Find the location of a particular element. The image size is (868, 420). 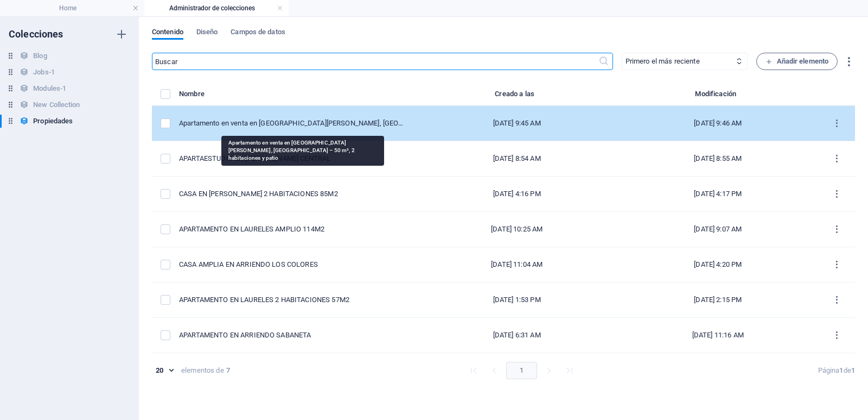

div: elementos de is located at coordinates (202, 370).